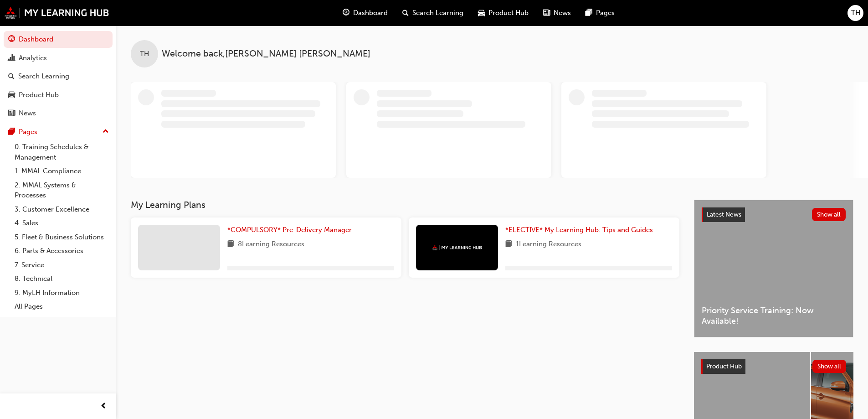 The height and width of the screenshot is (419, 868). What do you see at coordinates (433, 13) in the screenshot?
I see `a: search-iconSearch Learning` at bounding box center [433, 13].